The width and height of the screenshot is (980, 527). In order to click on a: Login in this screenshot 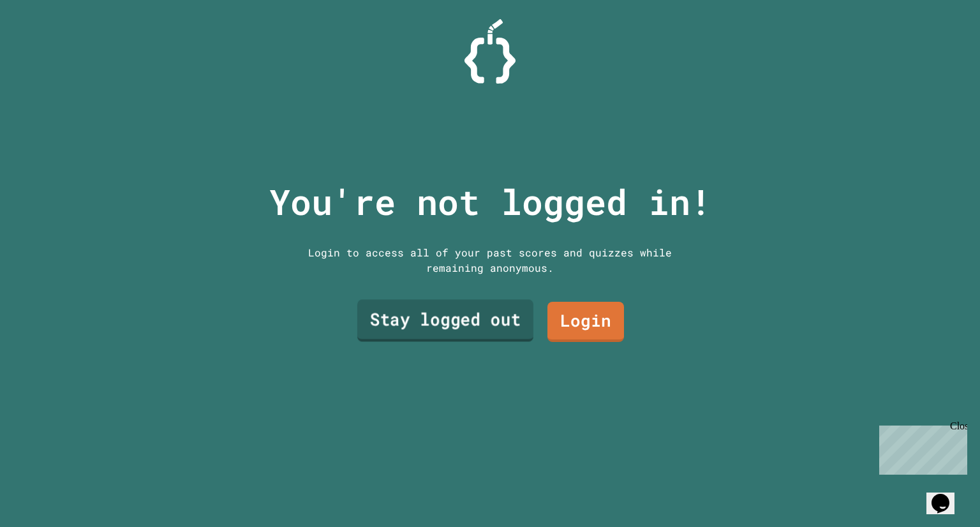, I will do `click(585, 322)`.